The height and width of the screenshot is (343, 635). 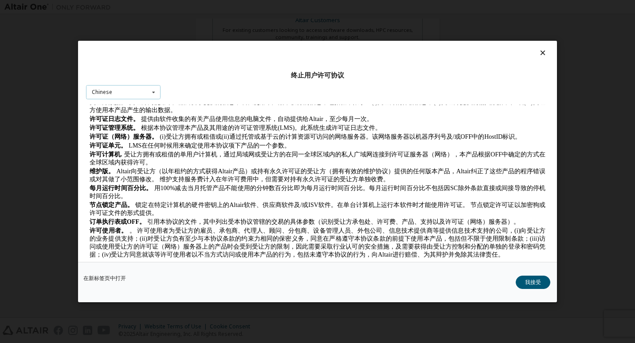 What do you see at coordinates (533, 283) in the screenshot?
I see `button: 我接受` at bounding box center [533, 283].